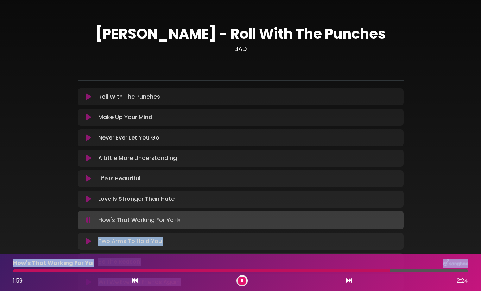 This screenshot has width=481, height=291. Describe the element at coordinates (136, 199) in the screenshot. I see `p: Love Is Stronger Than Hate` at that location.